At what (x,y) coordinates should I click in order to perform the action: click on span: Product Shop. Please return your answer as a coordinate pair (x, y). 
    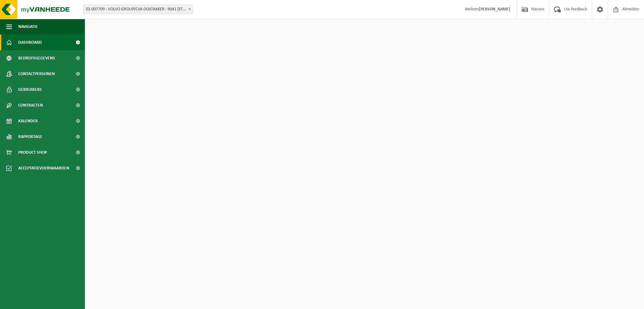
    Looking at the image, I should click on (32, 152).